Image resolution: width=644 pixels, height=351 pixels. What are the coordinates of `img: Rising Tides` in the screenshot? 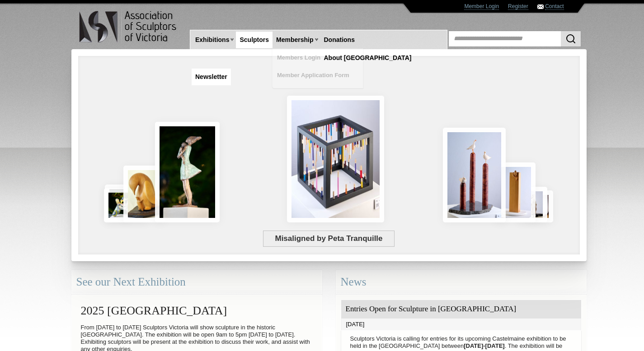 It's located at (474, 175).